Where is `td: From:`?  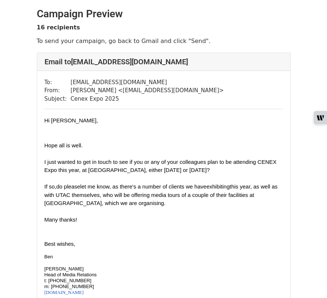
td: From: is located at coordinates (57, 91).